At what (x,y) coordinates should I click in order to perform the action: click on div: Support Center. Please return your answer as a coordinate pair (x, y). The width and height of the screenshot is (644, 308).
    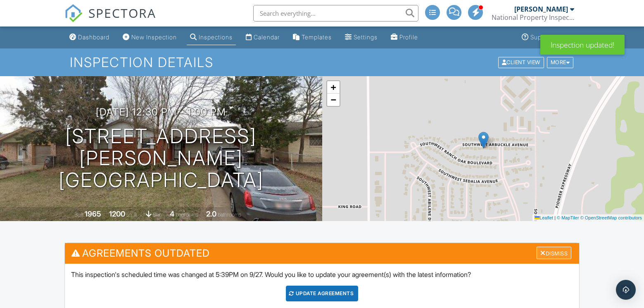
    Looking at the image, I should click on (552, 37).